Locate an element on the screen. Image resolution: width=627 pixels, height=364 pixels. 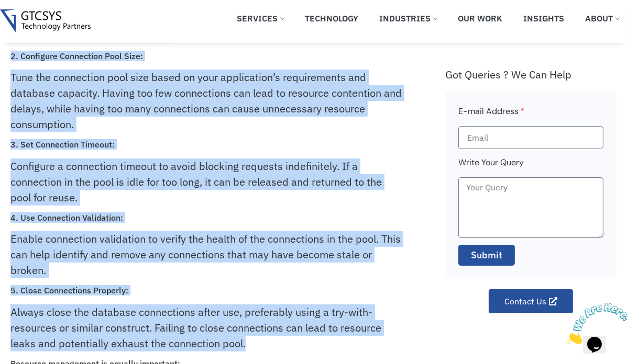
a: Industries is located at coordinates (408, 18).